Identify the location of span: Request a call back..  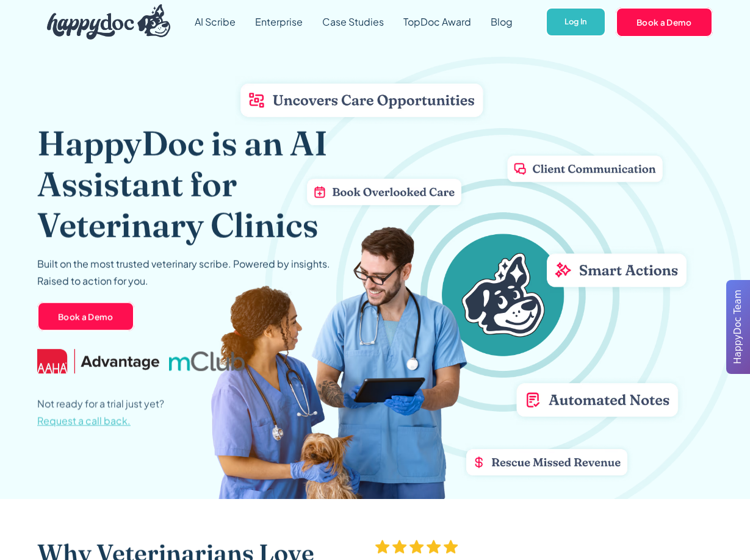
(84, 420).